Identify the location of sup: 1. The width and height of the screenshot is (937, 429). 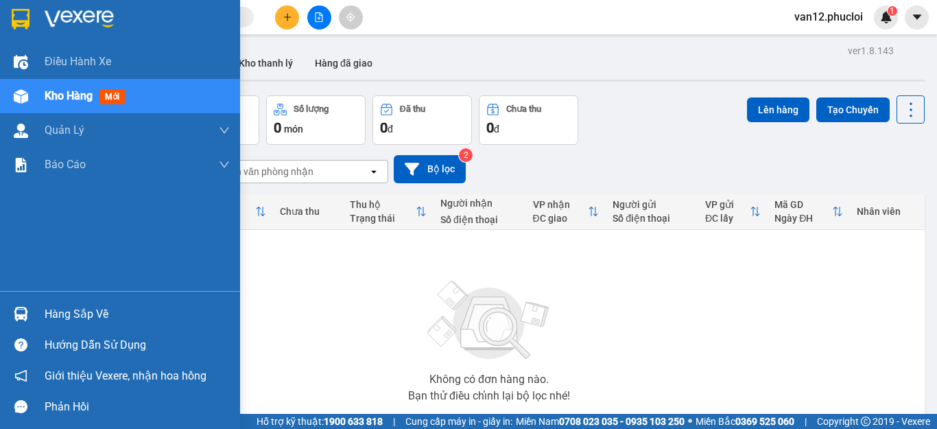
(893, 11).